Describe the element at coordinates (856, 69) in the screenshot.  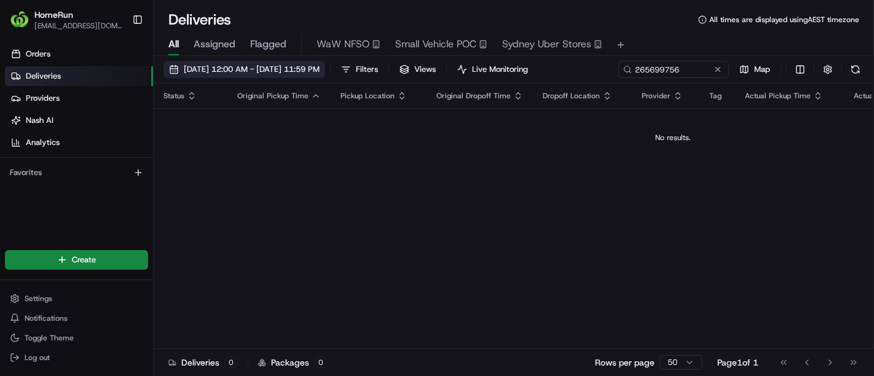
I see `button: Refresh` at that location.